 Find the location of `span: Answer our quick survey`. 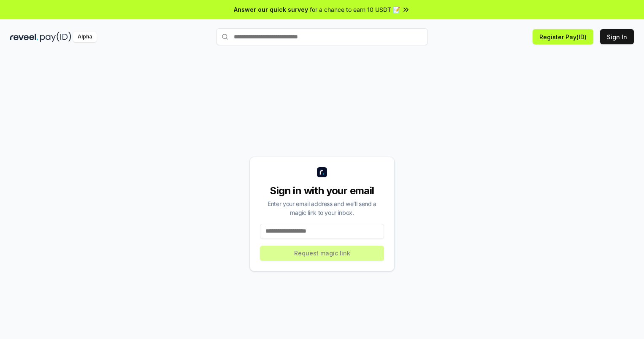

span: Answer our quick survey is located at coordinates (271, 9).